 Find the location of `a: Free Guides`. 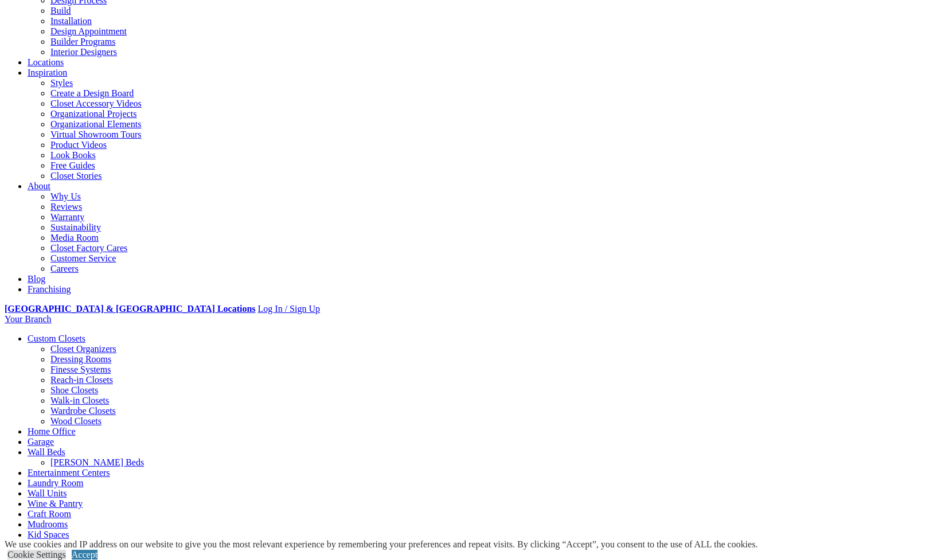

a: Free Guides is located at coordinates (73, 165).